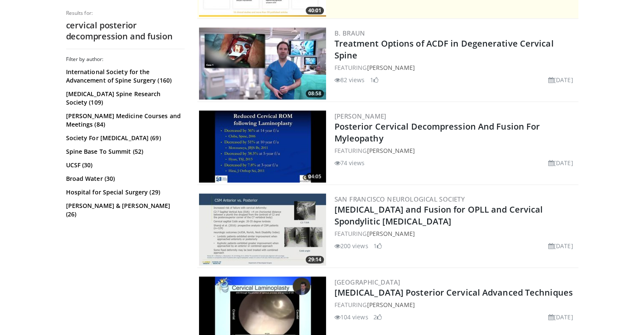 This screenshot has width=644, height=335. What do you see at coordinates (350, 80) in the screenshot?
I see `li: 82 views` at bounding box center [350, 80].